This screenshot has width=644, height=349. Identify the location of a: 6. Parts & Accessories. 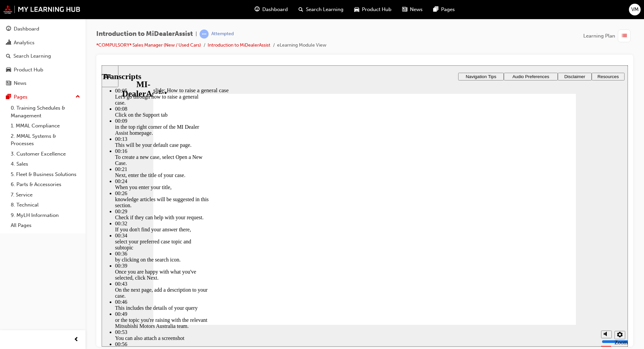
(45, 184).